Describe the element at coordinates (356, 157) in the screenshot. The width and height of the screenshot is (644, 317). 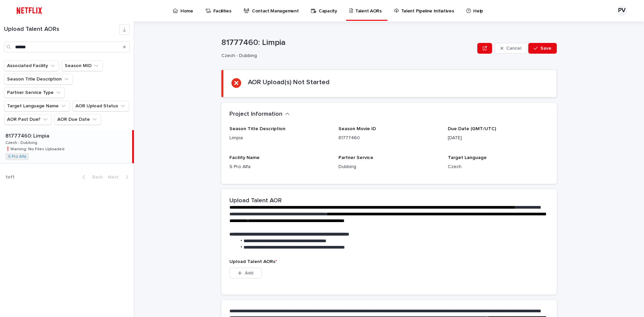
I see `span: Partner Service` at that location.